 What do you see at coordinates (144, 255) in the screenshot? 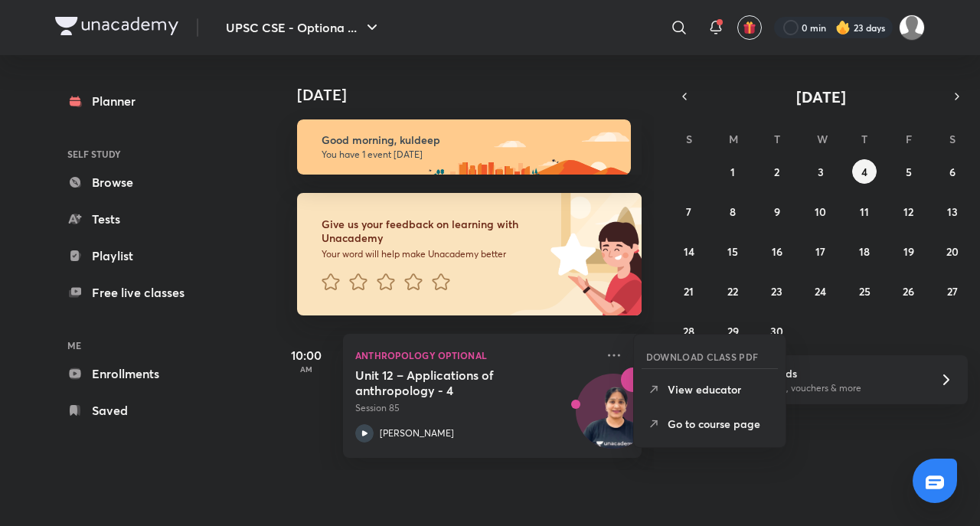
I see `a: Playlist` at bounding box center [144, 255].